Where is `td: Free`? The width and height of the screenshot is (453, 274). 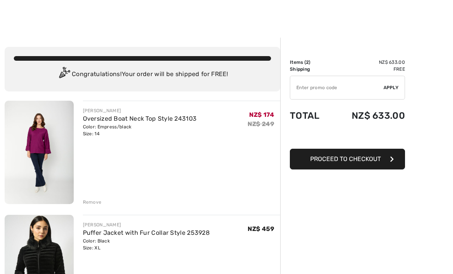 td: Free is located at coordinates (368, 69).